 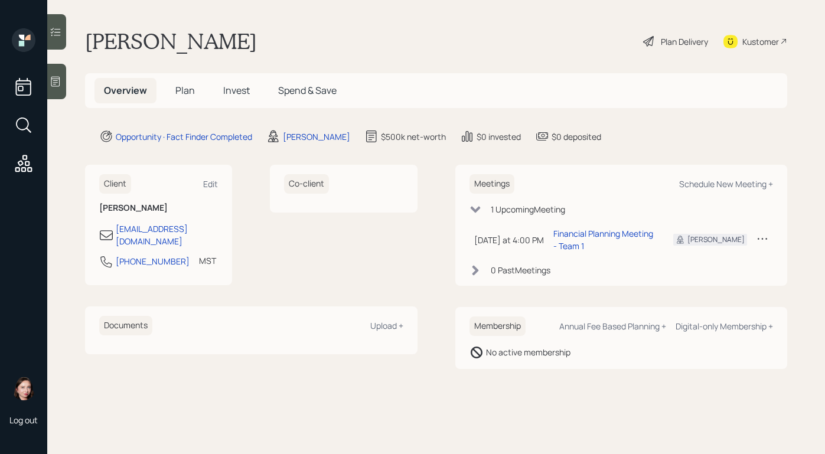 What do you see at coordinates (497, 326) in the screenshot?
I see `h6: Membership` at bounding box center [497, 326].